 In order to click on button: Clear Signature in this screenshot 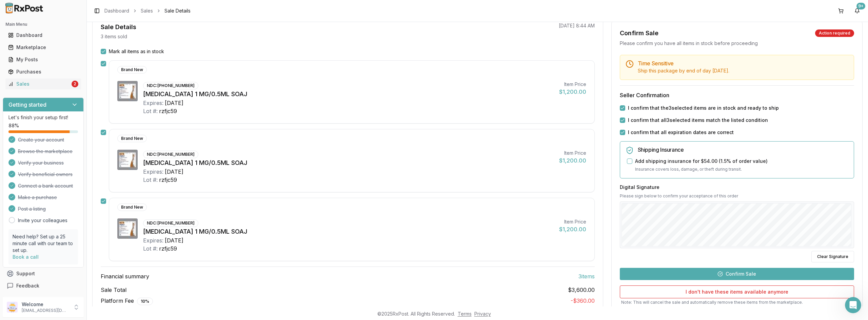, I will do `click(833, 256)`.